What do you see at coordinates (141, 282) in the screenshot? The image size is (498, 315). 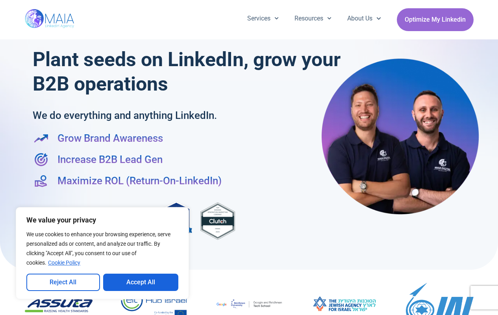 I see `button: Accept All` at bounding box center [141, 282].